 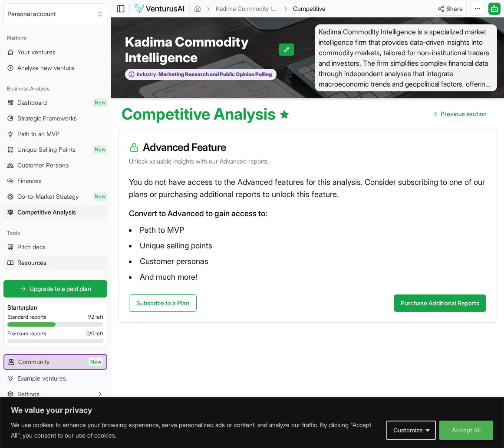 I want to click on button: Accept All, so click(x=467, y=430).